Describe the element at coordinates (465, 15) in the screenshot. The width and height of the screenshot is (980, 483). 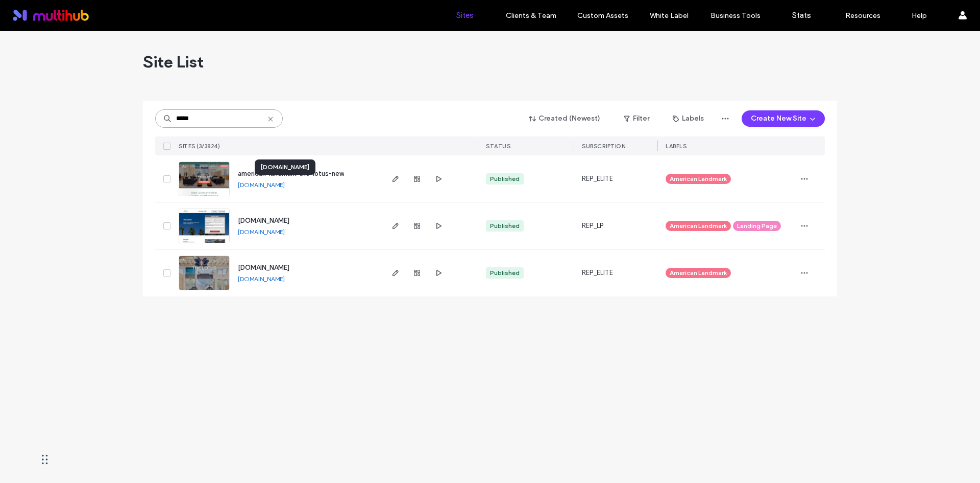
I see `label: Sites` at that location.